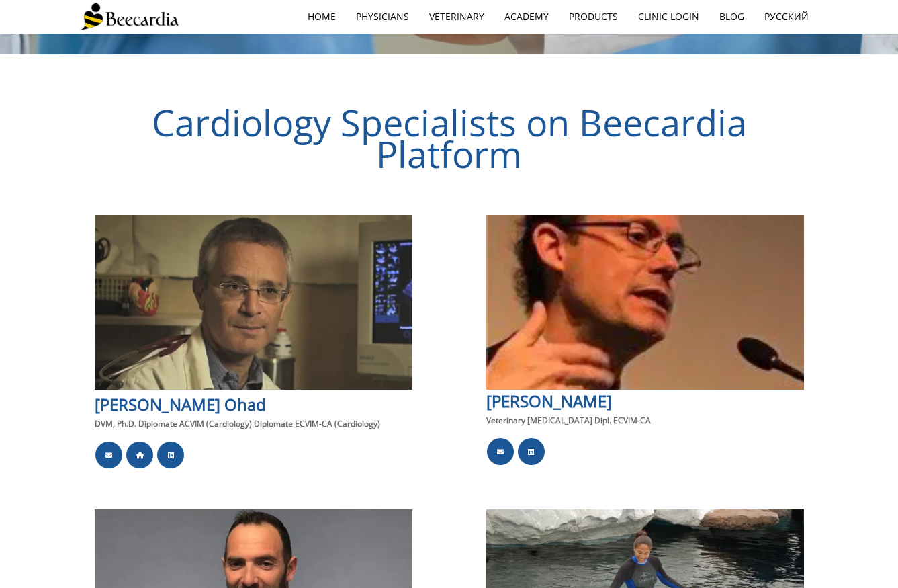 This screenshot has height=588, width=898. What do you see at coordinates (731, 17) in the screenshot?
I see `a: Blog` at bounding box center [731, 17].